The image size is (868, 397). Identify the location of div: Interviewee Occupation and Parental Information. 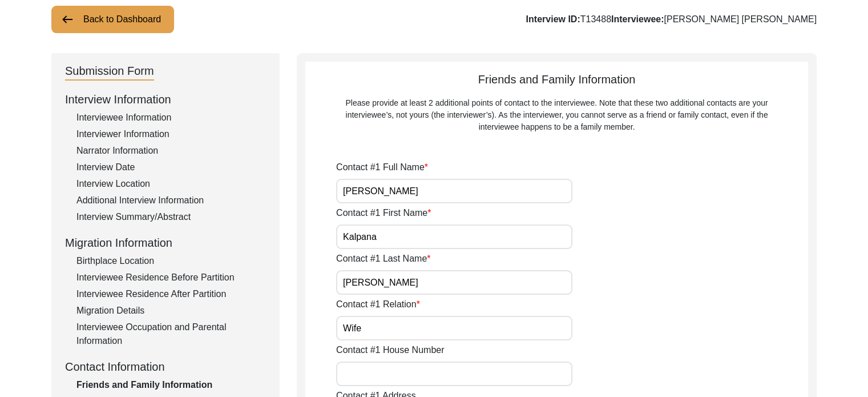
(171, 334).